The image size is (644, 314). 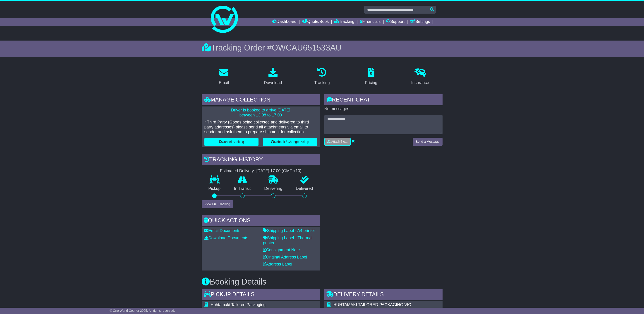 What do you see at coordinates (261, 160) in the screenshot?
I see `div: Tracking history` at bounding box center [261, 160].